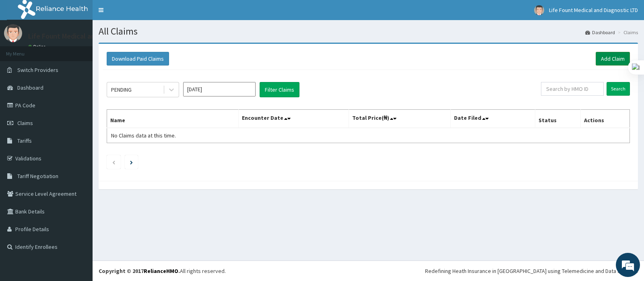  What do you see at coordinates (25, 123) in the screenshot?
I see `span: Claims` at bounding box center [25, 123].